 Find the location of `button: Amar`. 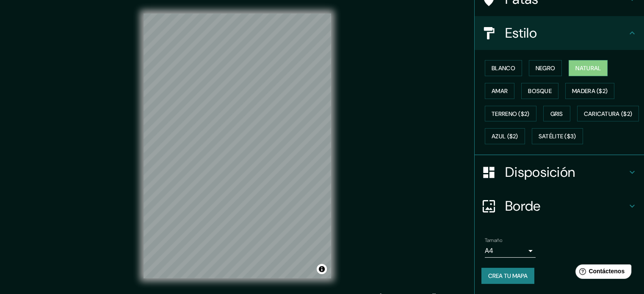

button: Amar is located at coordinates (499, 91).